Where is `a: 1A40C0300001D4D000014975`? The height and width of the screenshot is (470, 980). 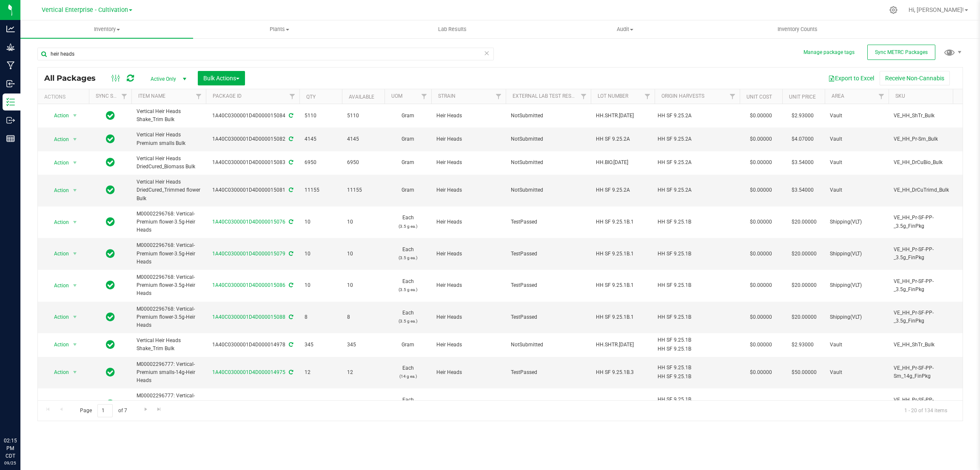 a: 1A40C0300001D4D000014975 is located at coordinates (249, 372).